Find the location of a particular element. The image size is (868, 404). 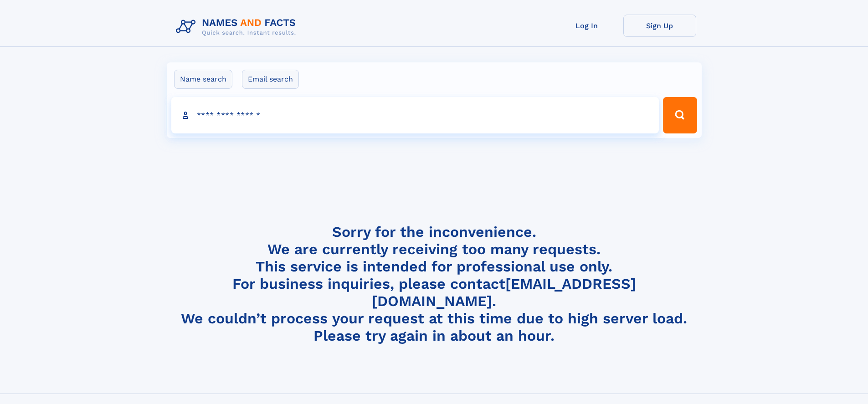

a: Log In is located at coordinates (587, 26).